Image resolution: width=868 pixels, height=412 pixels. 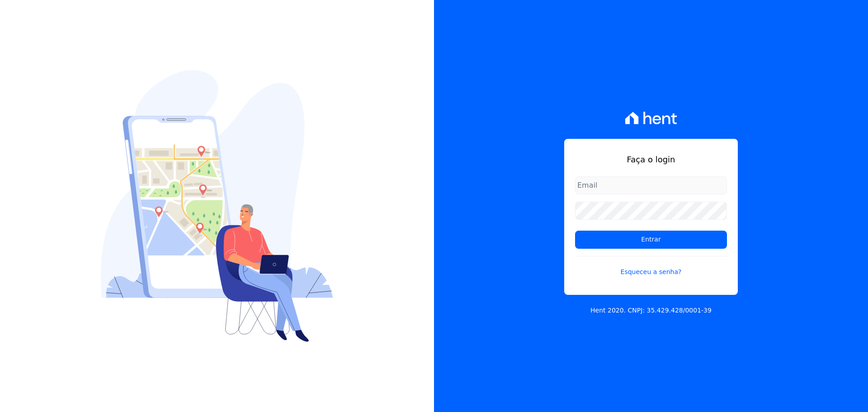 What do you see at coordinates (651, 240) in the screenshot?
I see `input: Entrar` at bounding box center [651, 240].